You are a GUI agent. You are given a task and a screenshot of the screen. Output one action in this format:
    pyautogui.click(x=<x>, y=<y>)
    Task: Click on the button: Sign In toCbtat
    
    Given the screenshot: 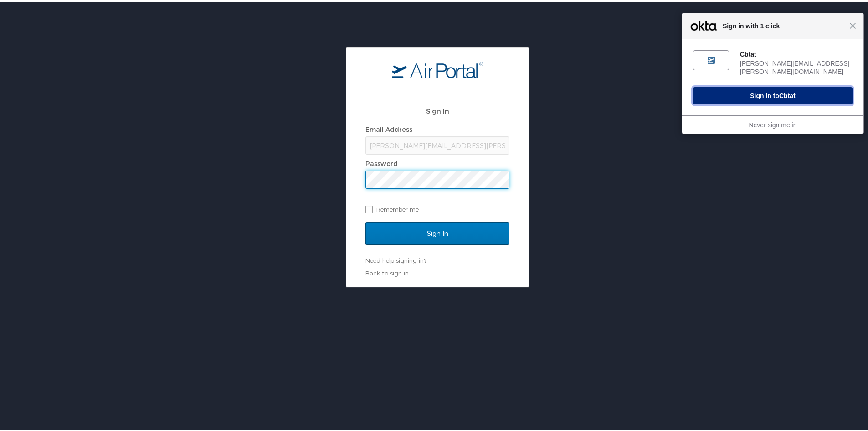 What is the action you would take?
    pyautogui.click(x=773, y=94)
    